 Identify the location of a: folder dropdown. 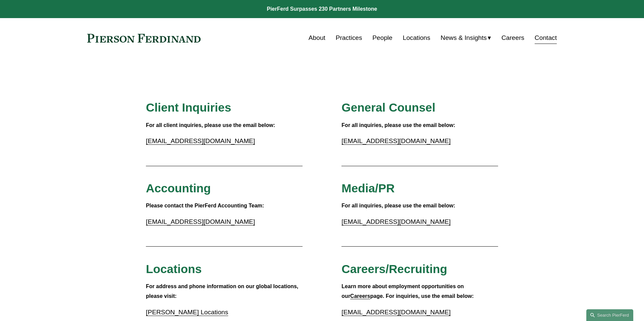
(467, 38).